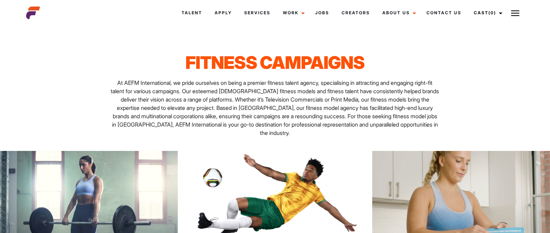  Describe the element at coordinates (398, 13) in the screenshot. I see `a: About Us` at that location.